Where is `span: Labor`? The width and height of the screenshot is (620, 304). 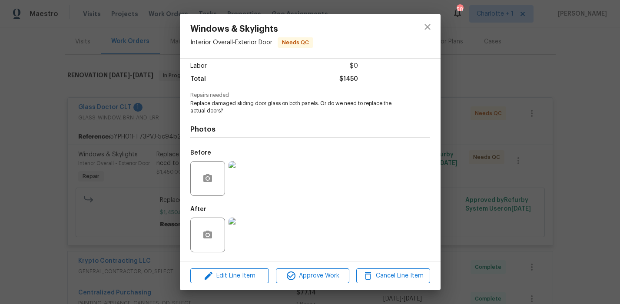
span: Labor is located at coordinates (199, 66).